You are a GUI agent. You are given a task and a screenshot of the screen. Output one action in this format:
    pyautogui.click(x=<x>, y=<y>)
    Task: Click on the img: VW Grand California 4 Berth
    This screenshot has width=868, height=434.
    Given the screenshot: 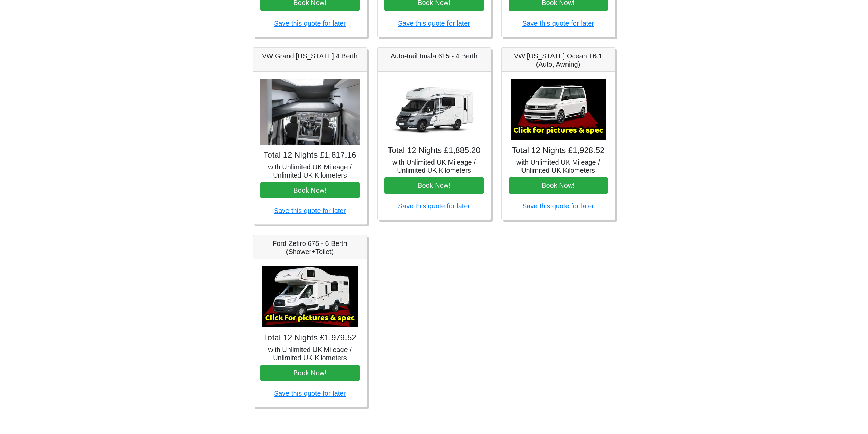 What is the action you would take?
    pyautogui.click(x=310, y=112)
    